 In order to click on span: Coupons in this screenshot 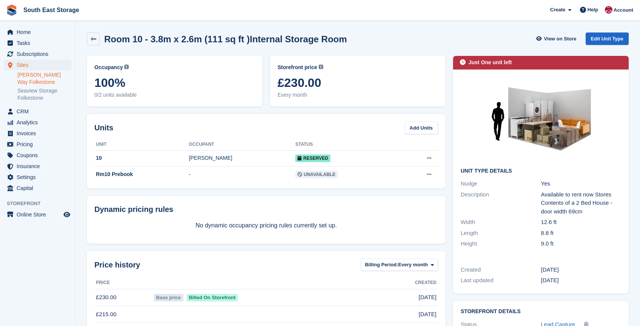, I will do `click(39, 155)`.